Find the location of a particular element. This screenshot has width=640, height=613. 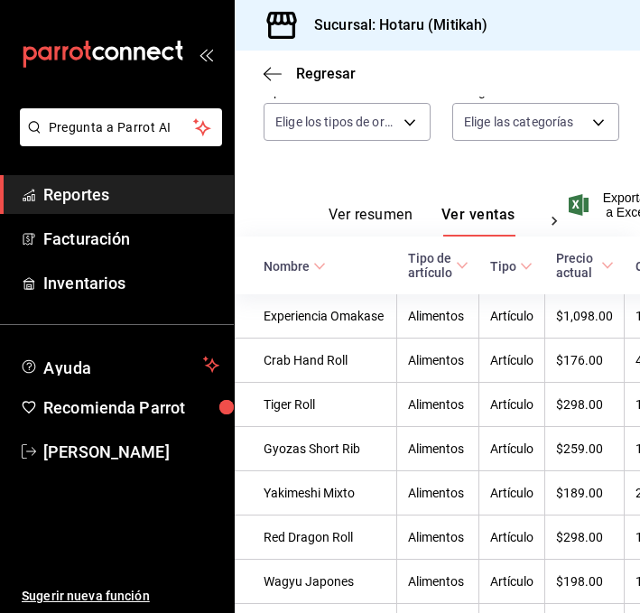

span: Tipo de artículo is located at coordinates (438, 265).